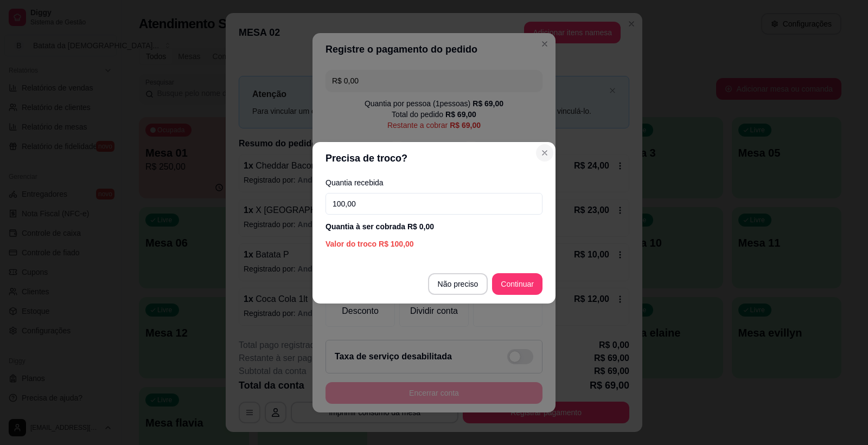 Image resolution: width=868 pixels, height=445 pixels. I want to click on header: Precisa de troco?, so click(434, 158).